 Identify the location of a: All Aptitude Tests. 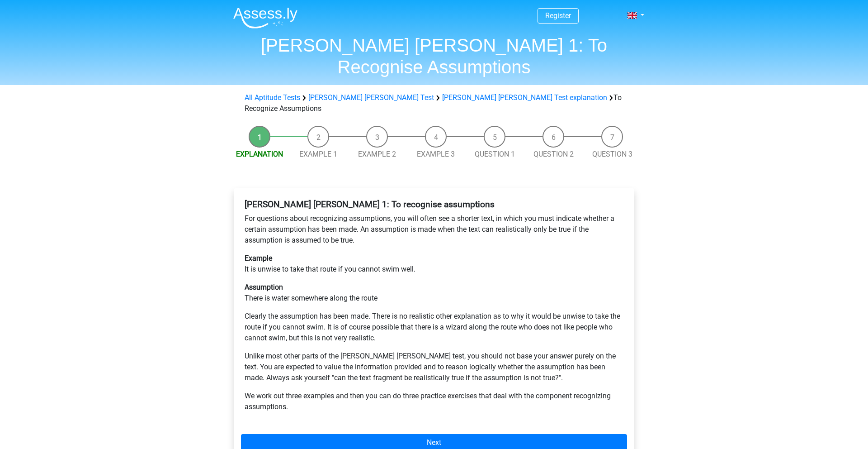
(272, 97).